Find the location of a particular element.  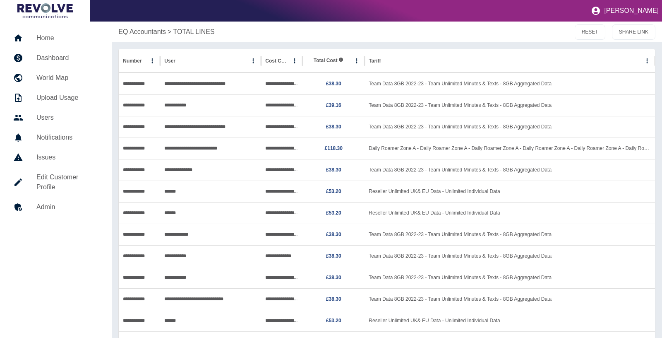

span: Total Cost includes both fixed and variable costs. is located at coordinates (329, 60).